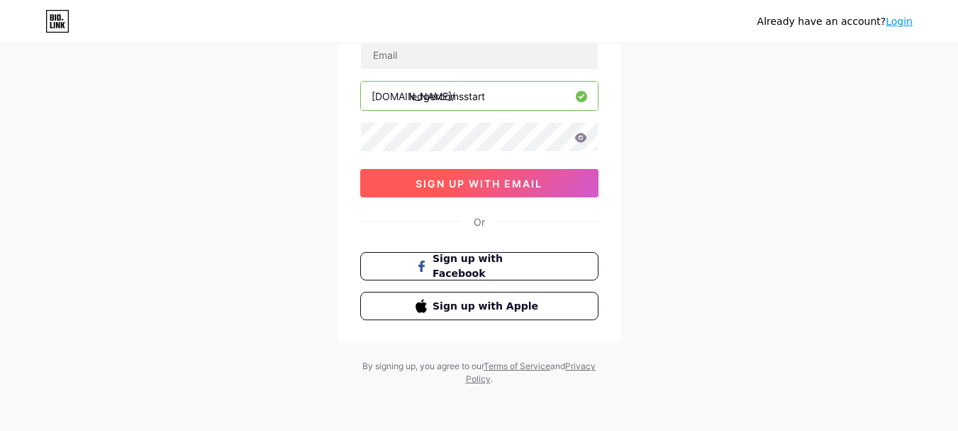 The height and width of the screenshot is (431, 958). I want to click on div: Or, so click(480, 221).